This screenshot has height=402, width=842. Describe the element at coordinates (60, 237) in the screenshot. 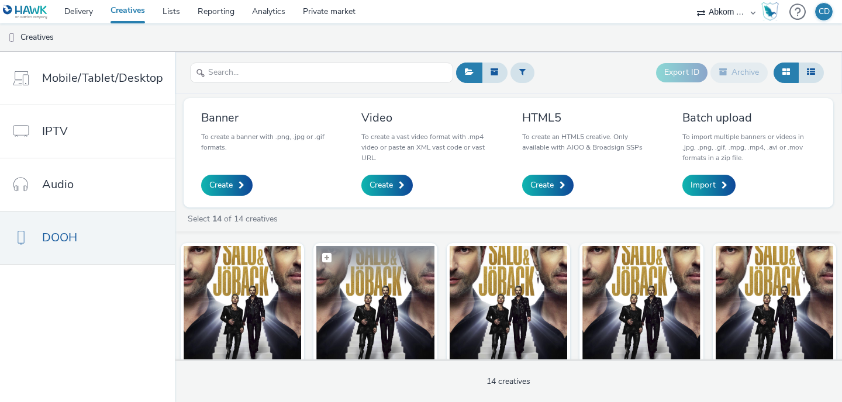

I see `span: DOOH` at that location.